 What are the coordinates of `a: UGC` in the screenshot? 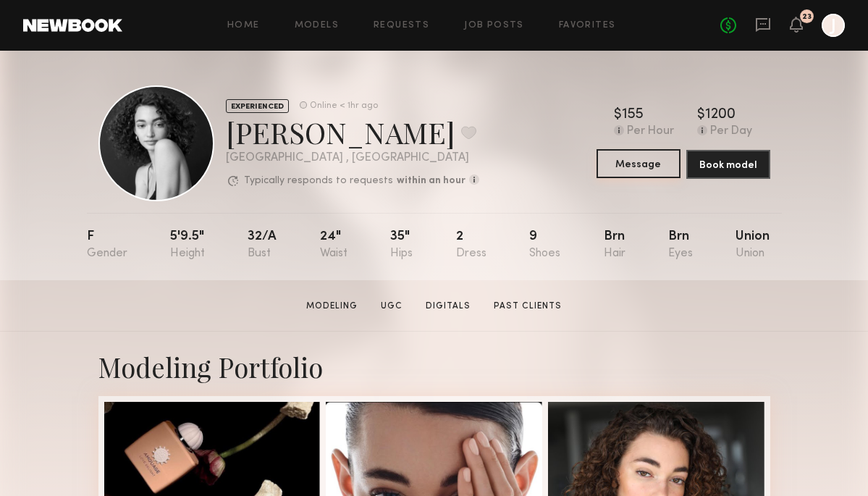 It's located at (391, 306).